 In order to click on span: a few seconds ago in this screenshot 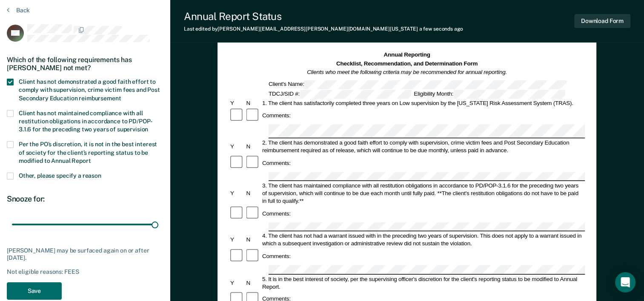, I will do `click(441, 29)`.